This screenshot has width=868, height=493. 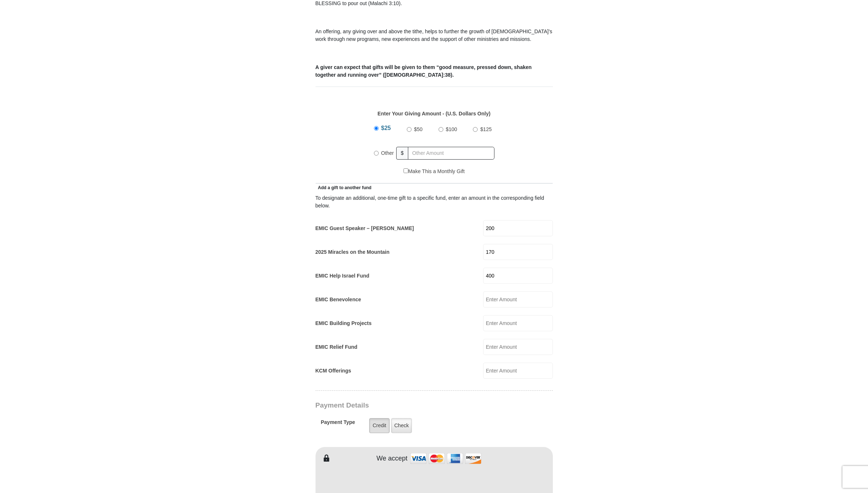 I want to click on strong: Enter Your Giving Amount - (U.S. Dollars Only), so click(x=434, y=114).